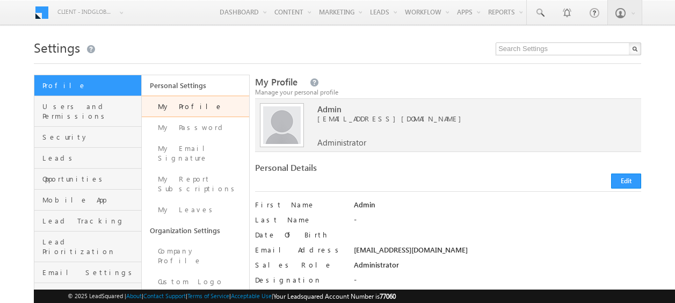  What do you see at coordinates (349, 170) in the screenshot?
I see `div: Personal Details` at bounding box center [349, 170].